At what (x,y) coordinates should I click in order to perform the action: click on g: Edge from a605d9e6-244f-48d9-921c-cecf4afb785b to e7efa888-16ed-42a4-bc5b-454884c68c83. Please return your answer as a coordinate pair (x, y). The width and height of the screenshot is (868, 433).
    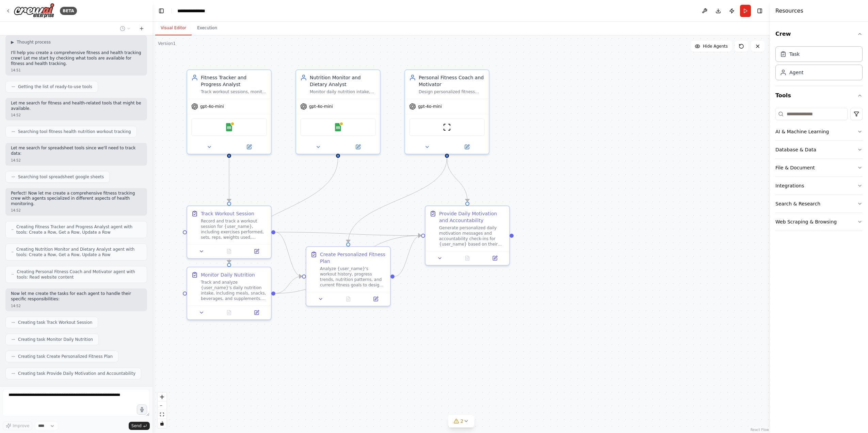
    Looking at the image, I should click on (398, 200).